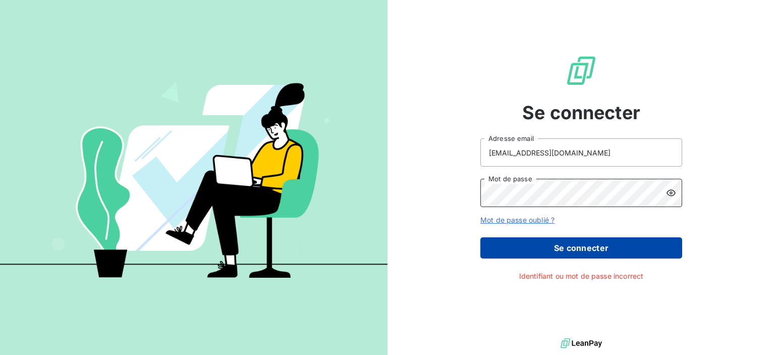 The image size is (775, 355). What do you see at coordinates (517, 220) in the screenshot?
I see `a: Mot de passe oublié ?` at bounding box center [517, 220].